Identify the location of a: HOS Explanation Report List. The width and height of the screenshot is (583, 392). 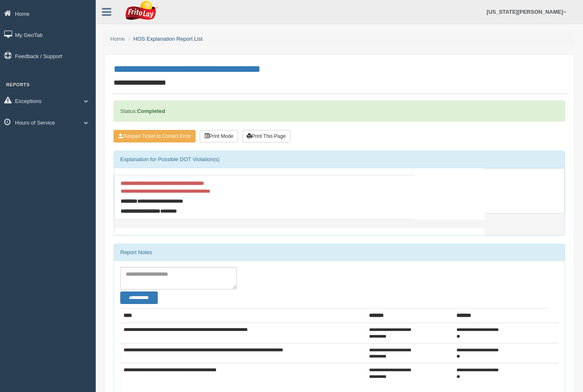
(168, 38).